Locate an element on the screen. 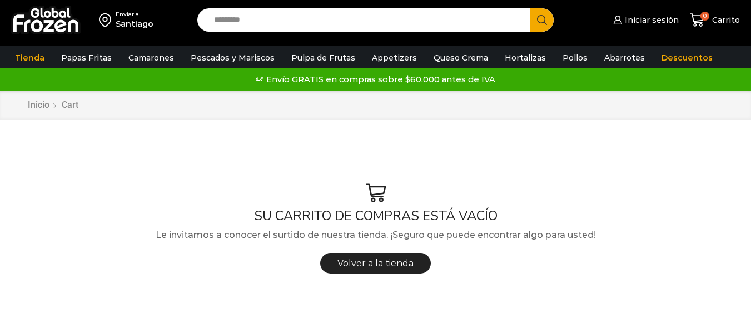  div: Santiago is located at coordinates (134, 24).